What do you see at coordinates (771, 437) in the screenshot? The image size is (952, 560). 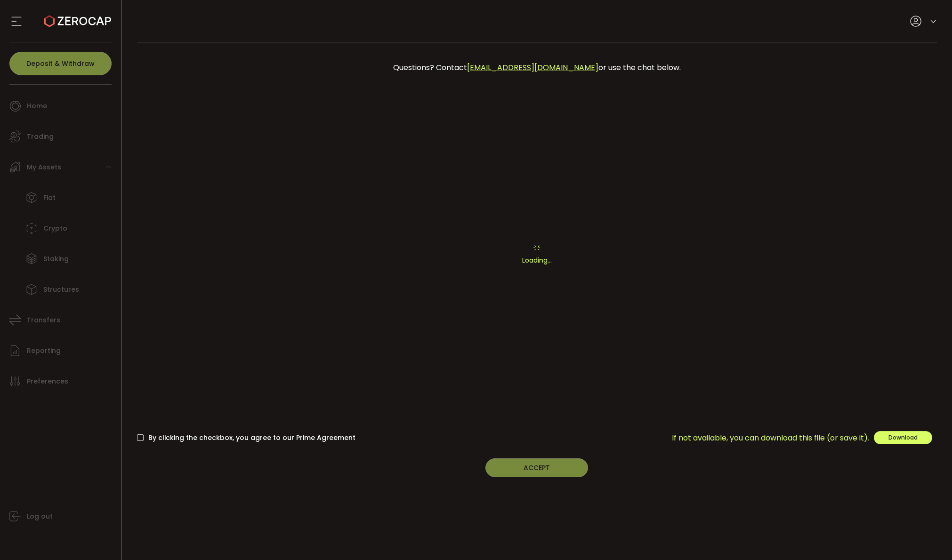 I see `span: If not available, you can download this file (or save it).` at bounding box center [771, 437].